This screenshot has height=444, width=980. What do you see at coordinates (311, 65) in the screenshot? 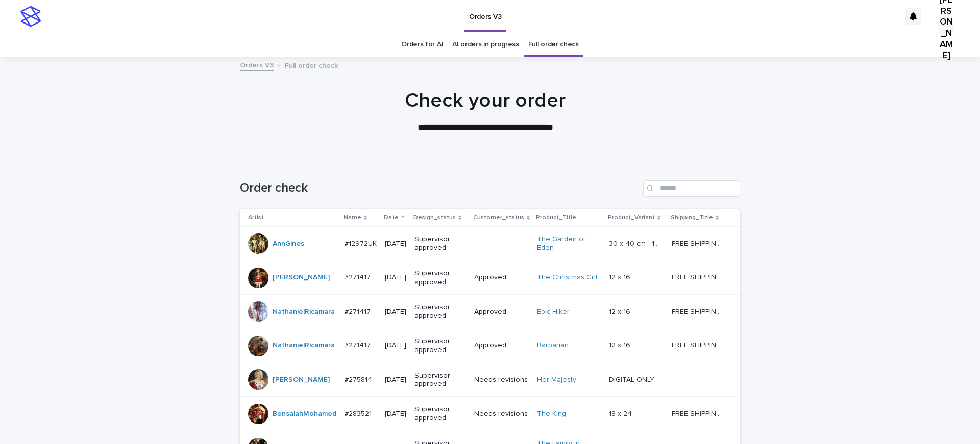
I see `p: Full order check` at bounding box center [311, 65].